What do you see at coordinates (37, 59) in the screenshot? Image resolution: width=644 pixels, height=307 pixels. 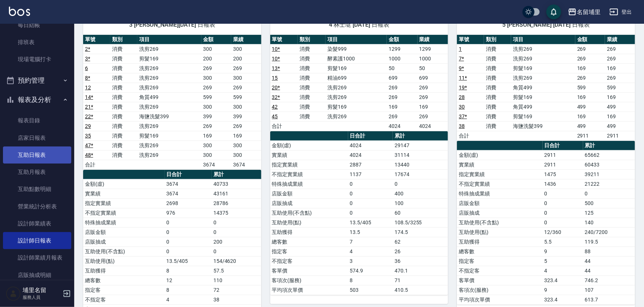 I see `a: 現場電腦打卡` at bounding box center [37, 59].